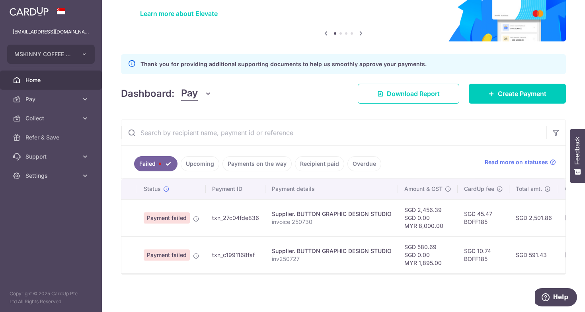 Image resolution: width=585 pixels, height=312 pixels. I want to click on span: CardUp fee, so click(479, 189).